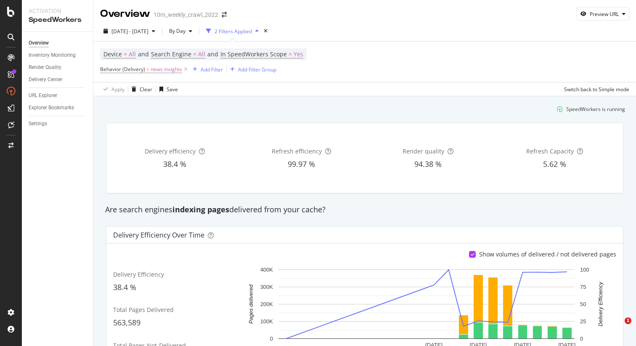 The image size is (636, 346). What do you see at coordinates (301, 164) in the screenshot?
I see `span: 99.97 %` at bounding box center [301, 164].